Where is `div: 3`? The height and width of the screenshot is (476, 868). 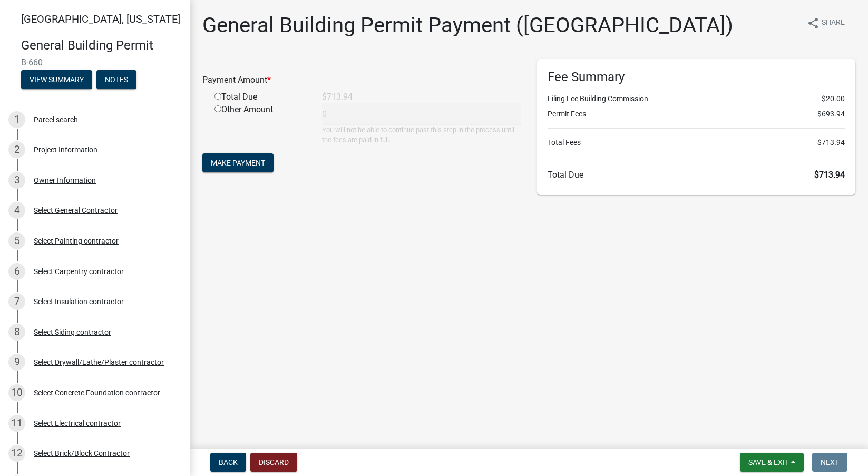
div: 3 is located at coordinates (17, 181).